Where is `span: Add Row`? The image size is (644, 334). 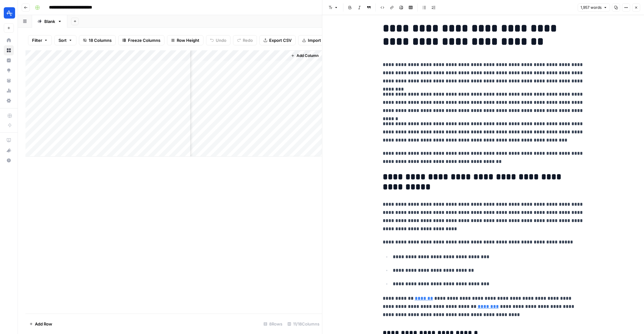
span: Add Row is located at coordinates (43, 324).